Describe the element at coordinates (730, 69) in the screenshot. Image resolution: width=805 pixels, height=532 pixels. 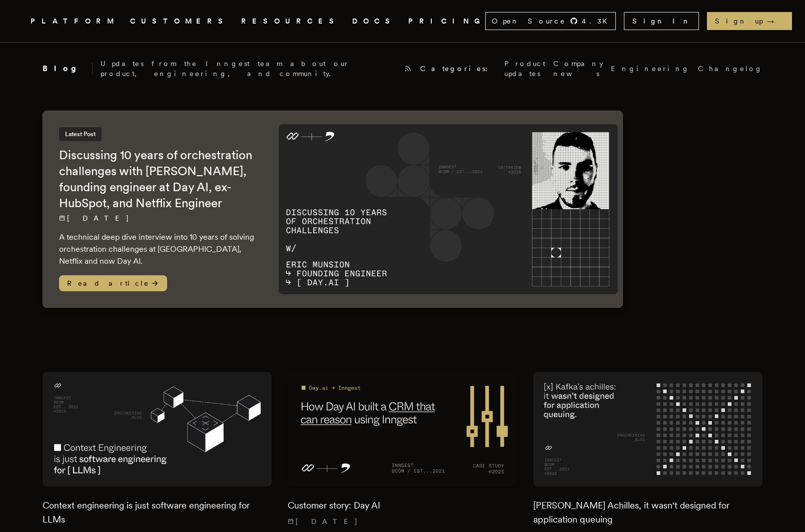
I see `a: Changelog` at that location.